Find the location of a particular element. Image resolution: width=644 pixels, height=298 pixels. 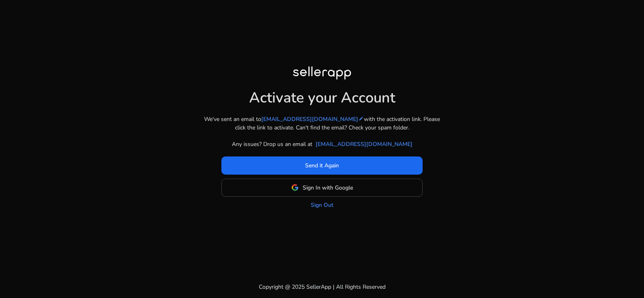

mat-icon: edit is located at coordinates (361, 118).